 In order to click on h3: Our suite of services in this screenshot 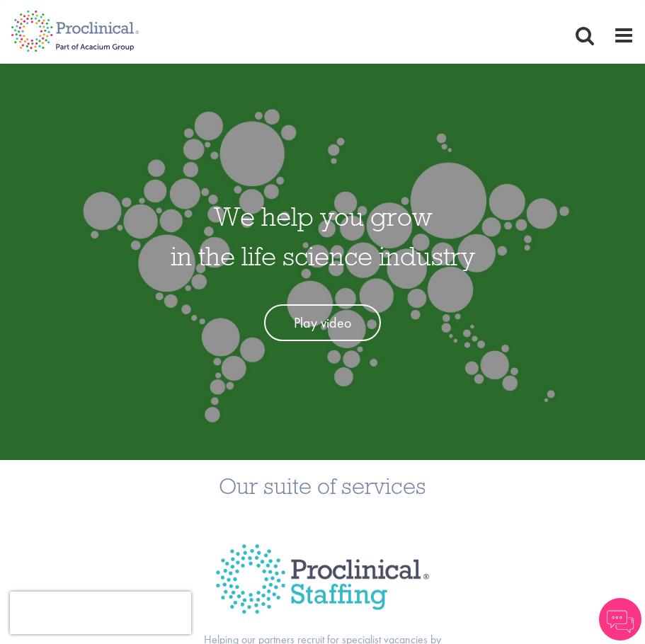, I will do `click(322, 486)`.